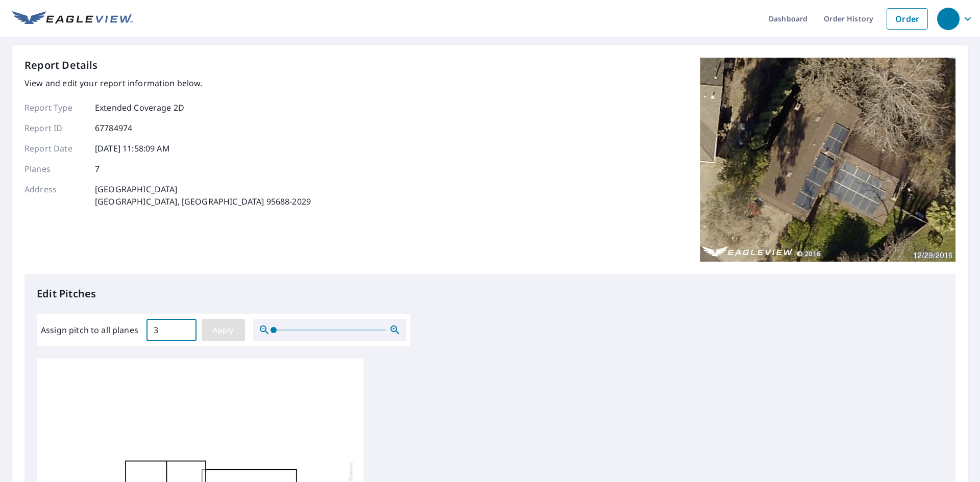 The height and width of the screenshot is (482, 980). I want to click on p: Planes, so click(55, 169).